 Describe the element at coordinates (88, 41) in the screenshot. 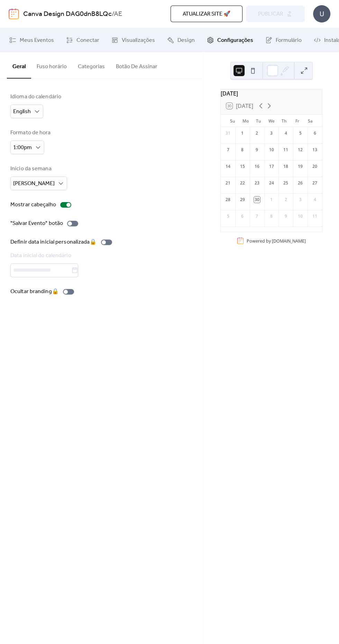

I see `span: Conectar` at that location.